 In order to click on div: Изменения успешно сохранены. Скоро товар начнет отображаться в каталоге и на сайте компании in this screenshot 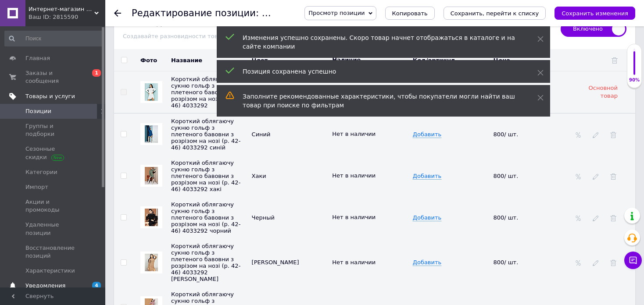, I will do `click(379, 42)`.